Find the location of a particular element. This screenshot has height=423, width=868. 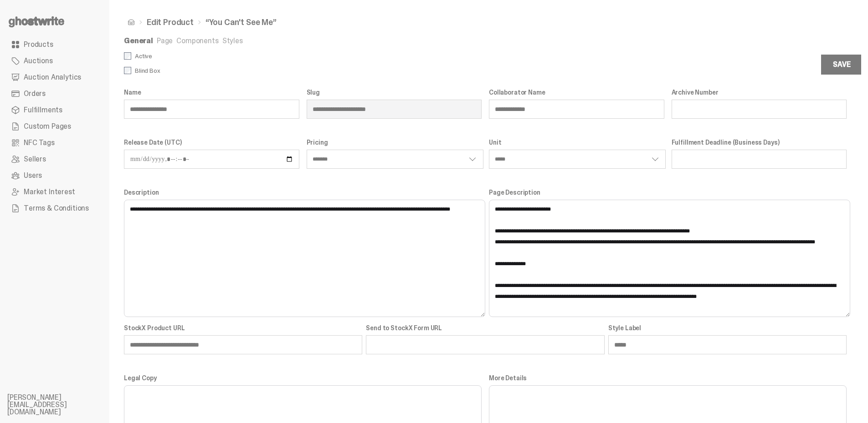

a: Market Interest is located at coordinates (55, 192).